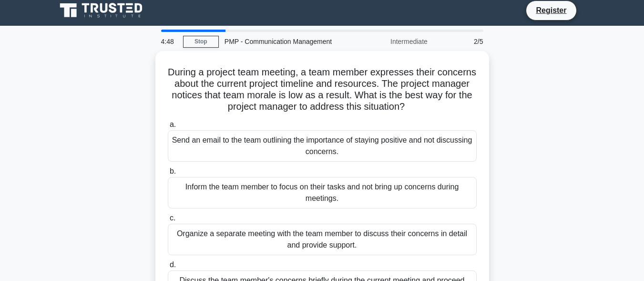 The height and width of the screenshot is (281, 644). Describe the element at coordinates (173, 124) in the screenshot. I see `span: a.` at that location.